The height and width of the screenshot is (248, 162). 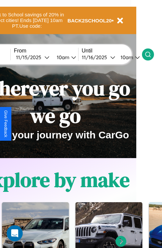 What do you see at coordinates (33, 57) in the screenshot?
I see `button: 11/15/2025` at bounding box center [33, 57].